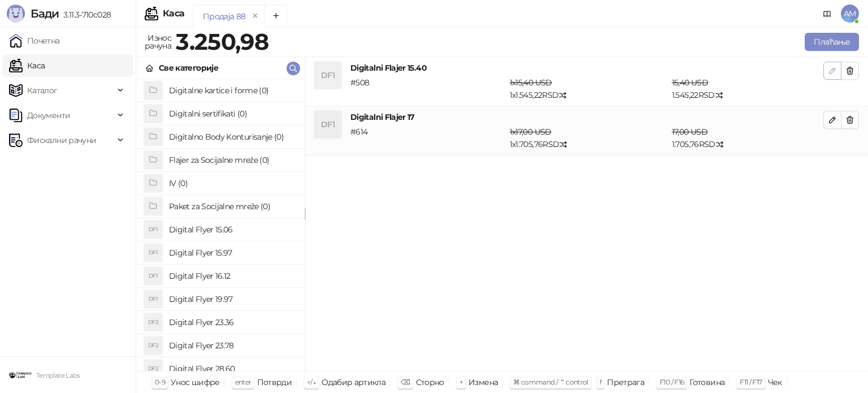 The height and width of the screenshot is (393, 868). Describe the element at coordinates (232, 252) in the screenshot. I see `h4: Digital Flyer 15.97` at that location.